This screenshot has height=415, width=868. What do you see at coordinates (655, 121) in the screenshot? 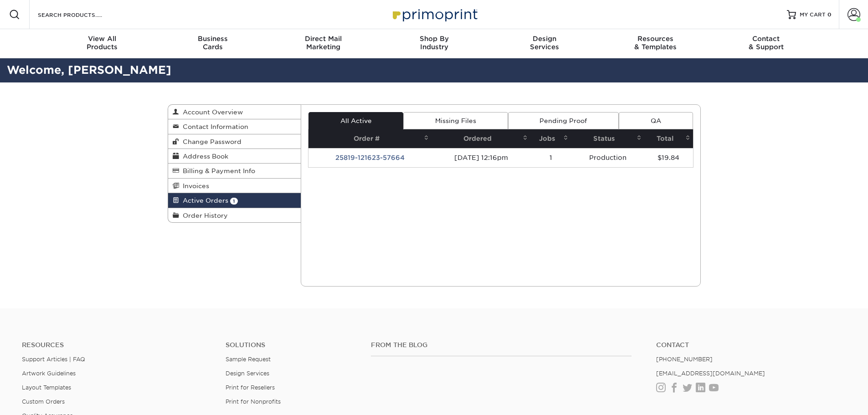
I see `a: QA` at bounding box center [655, 121].